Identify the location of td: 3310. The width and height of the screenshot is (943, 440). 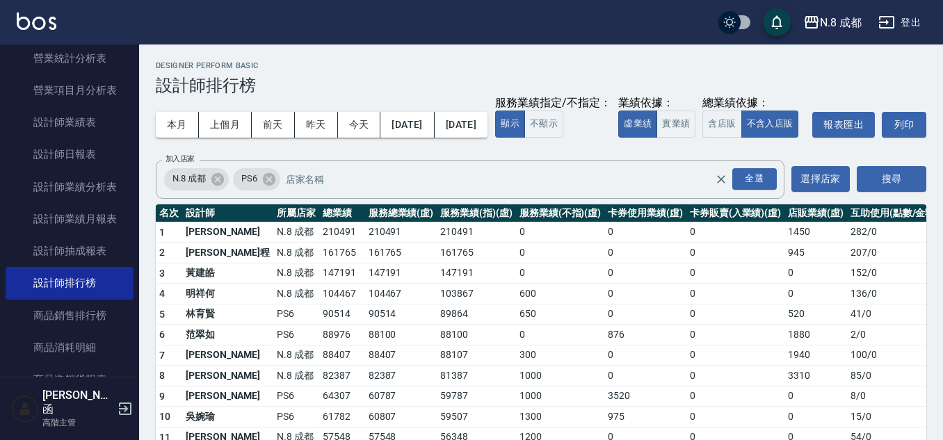
(816, 376).